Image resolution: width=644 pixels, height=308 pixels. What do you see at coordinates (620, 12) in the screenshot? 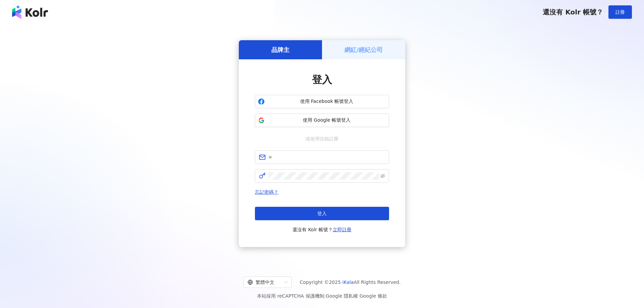
I see `button: 註冊` at bounding box center [620, 12].